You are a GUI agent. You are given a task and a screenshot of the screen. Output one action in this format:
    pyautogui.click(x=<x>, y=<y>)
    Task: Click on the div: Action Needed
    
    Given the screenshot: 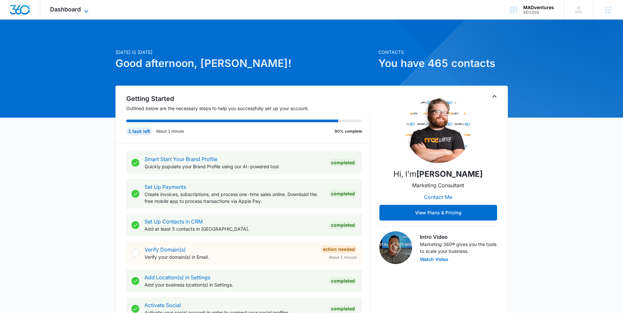 What is the action you would take?
    pyautogui.click(x=339, y=249)
    